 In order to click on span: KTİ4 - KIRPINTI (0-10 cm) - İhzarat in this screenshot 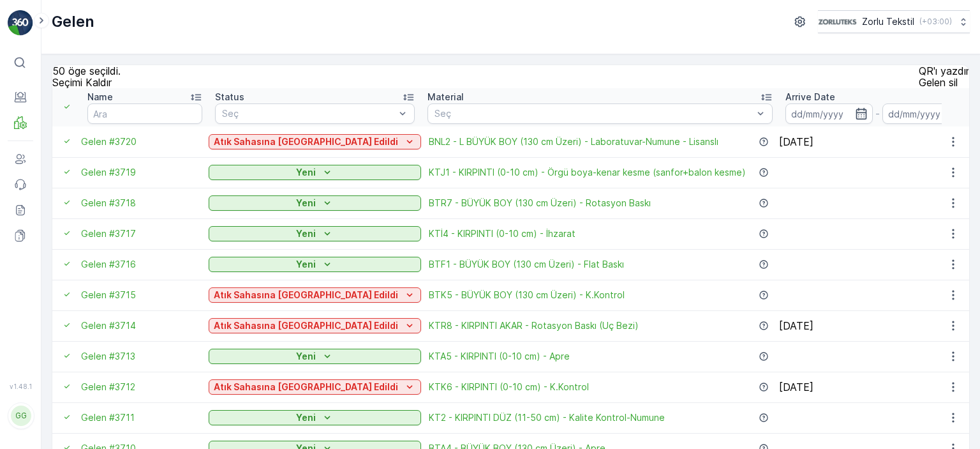, I will do `click(502, 234)`.